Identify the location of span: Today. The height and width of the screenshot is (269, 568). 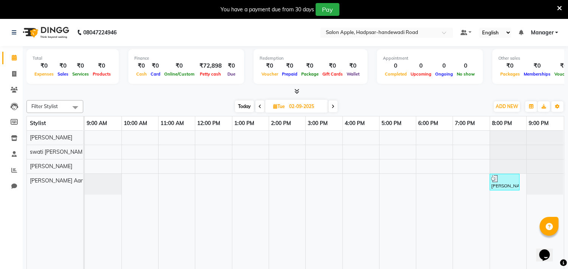
(244, 106).